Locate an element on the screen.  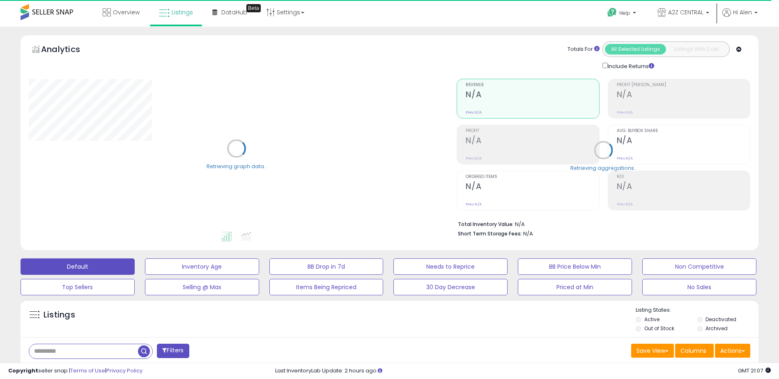
div: seller snap | | is located at coordinates (75, 371).